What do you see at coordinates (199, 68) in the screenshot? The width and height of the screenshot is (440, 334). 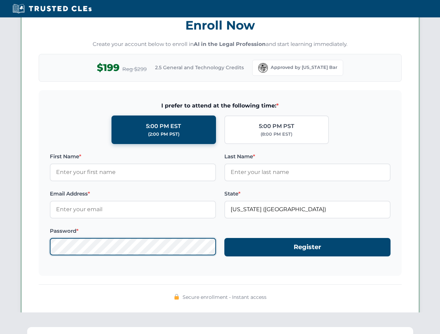 I see `span: 2.5 General and Technology Credits` at bounding box center [199, 68].